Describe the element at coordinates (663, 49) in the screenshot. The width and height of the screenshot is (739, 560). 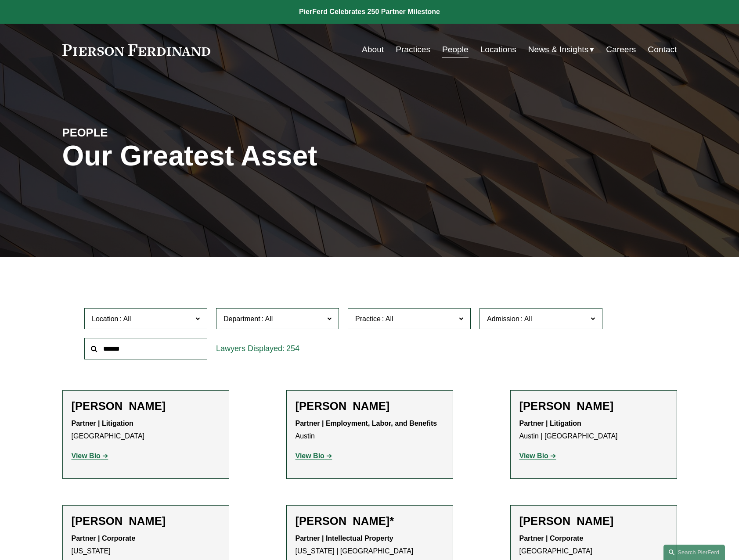
I see `a: Contact` at that location.